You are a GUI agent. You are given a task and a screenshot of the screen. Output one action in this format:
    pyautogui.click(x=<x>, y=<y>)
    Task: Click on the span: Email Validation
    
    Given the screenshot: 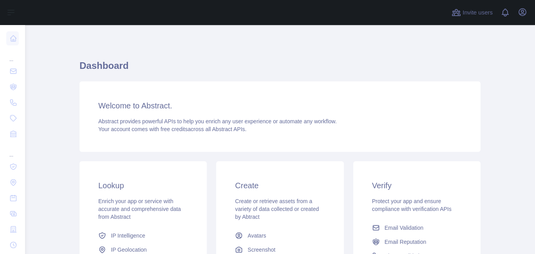 What is the action you would take?
    pyautogui.click(x=403, y=228)
    